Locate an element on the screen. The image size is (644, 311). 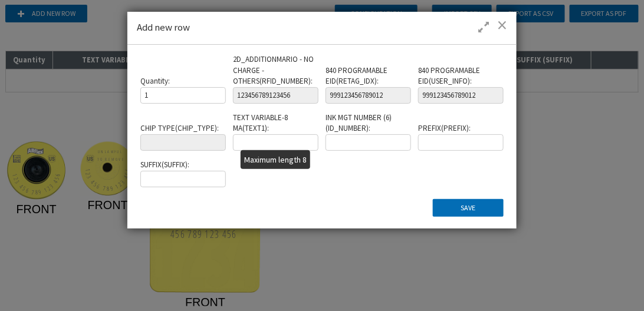
div: 2D_ADDITIONMARIO - NO CHARGE - OTHERS ( RFID_NUMBER ) : is located at coordinates (276, 79).